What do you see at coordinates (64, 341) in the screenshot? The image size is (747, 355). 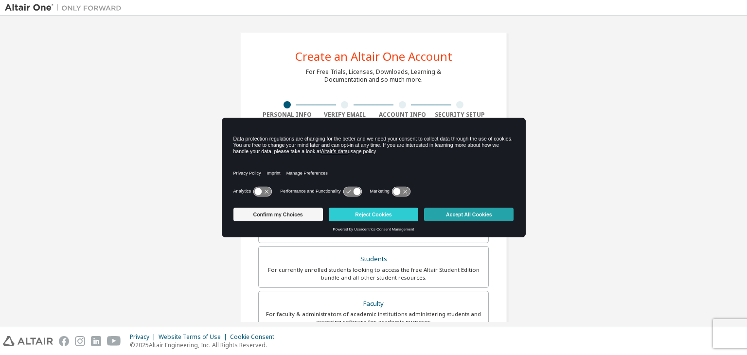 I see `img: facebook.svg` at bounding box center [64, 341].